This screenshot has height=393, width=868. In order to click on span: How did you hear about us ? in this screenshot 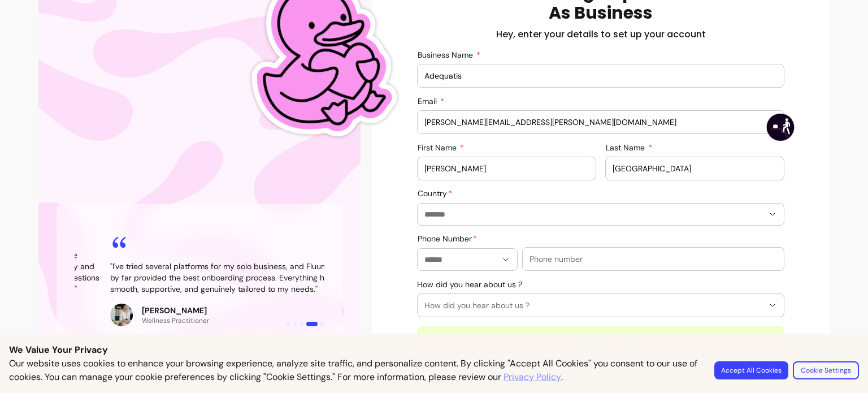, I will do `click(594, 305)`.